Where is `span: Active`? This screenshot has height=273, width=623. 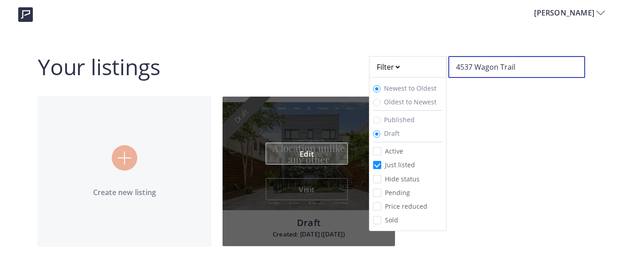 span: Active is located at coordinates (394, 151).